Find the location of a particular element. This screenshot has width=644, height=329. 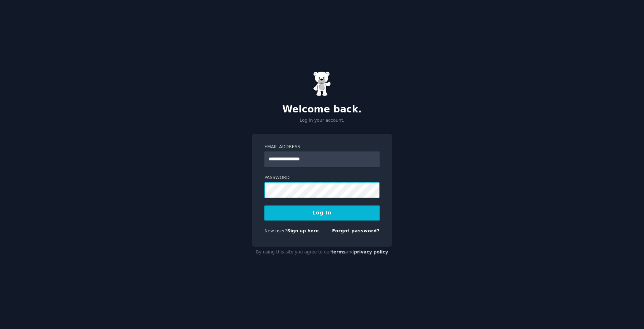

a: Sign up here is located at coordinates (303, 231).